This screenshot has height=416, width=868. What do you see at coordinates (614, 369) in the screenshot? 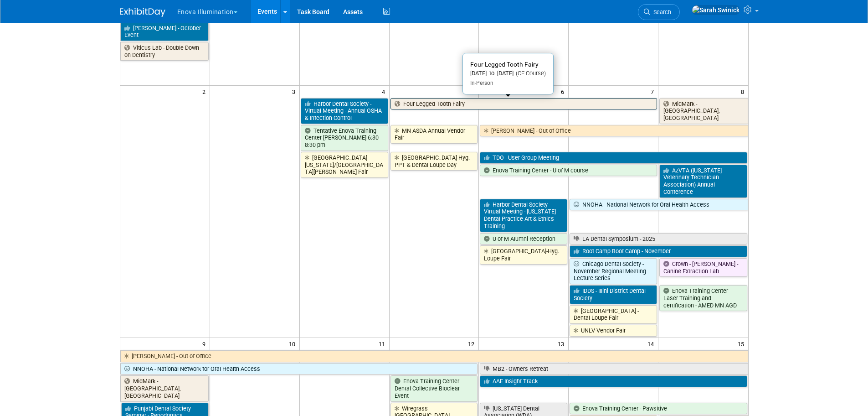
I see `a: MB2 - Owners Retreat` at bounding box center [614, 369].